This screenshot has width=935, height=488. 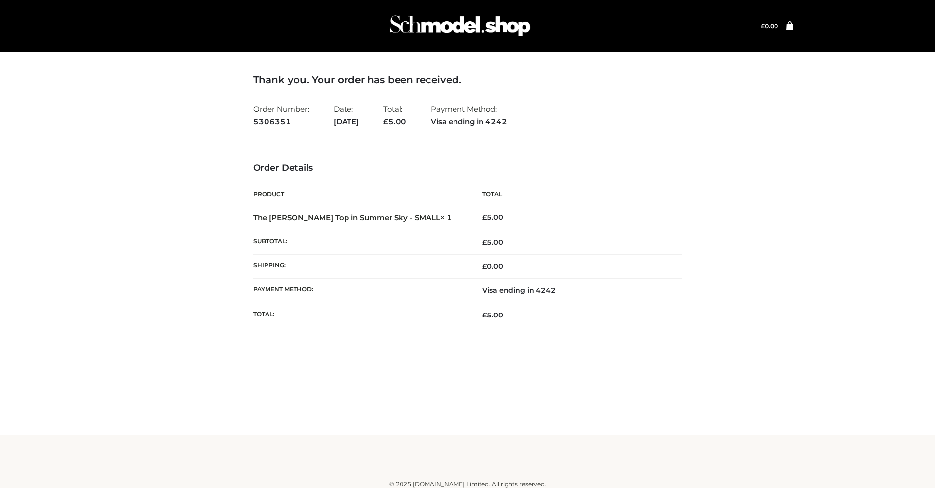 I want to click on h3: Thank you. Your order has been received., so click(x=468, y=80).